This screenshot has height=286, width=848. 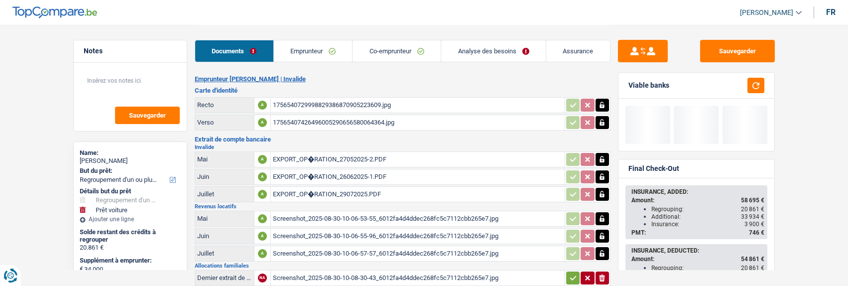 What do you see at coordinates (147, 115) in the screenshot?
I see `span: Sauvegarder` at bounding box center [147, 115].